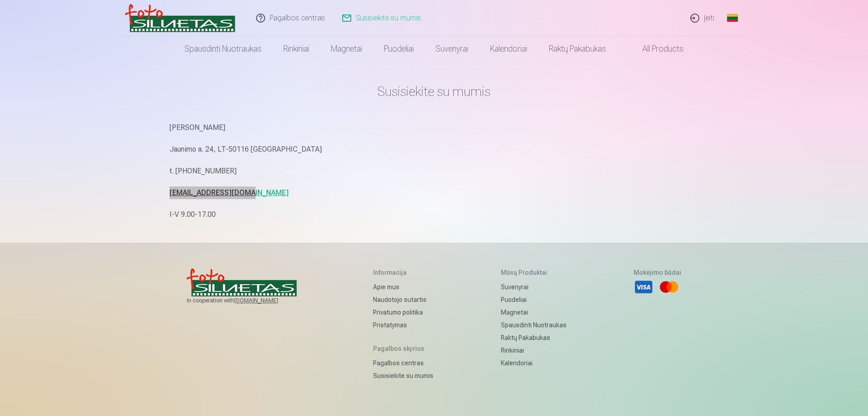 The height and width of the screenshot is (416, 868). Describe the element at coordinates (403, 300) in the screenshot. I see `a: Naudotojo sutartis` at that location.